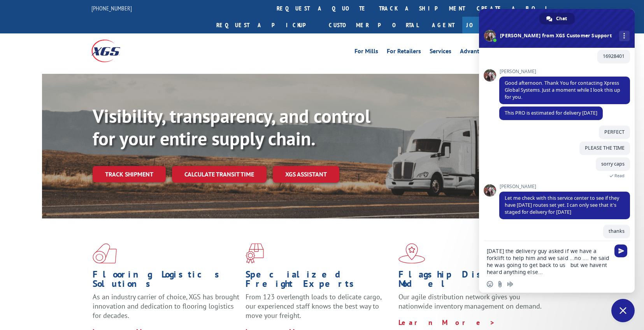 The image size is (644, 330). I want to click on div: Close chat, so click(624, 310).